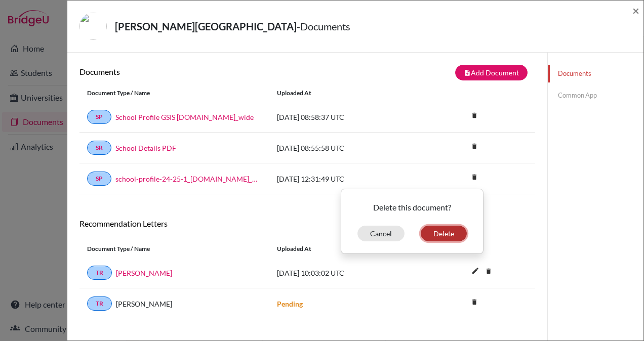 The image size is (644, 341). What do you see at coordinates (595, 73) in the screenshot?
I see `a: Documents` at bounding box center [595, 73].